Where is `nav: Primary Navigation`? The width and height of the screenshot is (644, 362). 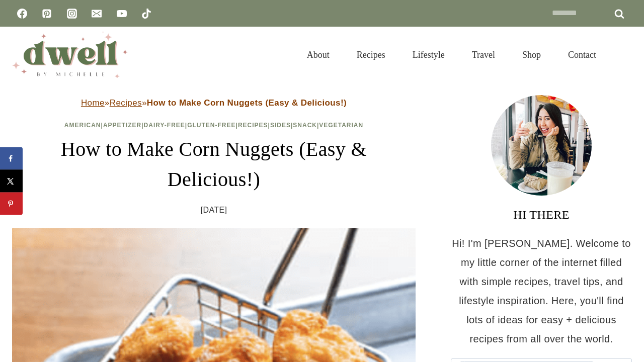
nav: Primary Navigation is located at coordinates (451, 55).